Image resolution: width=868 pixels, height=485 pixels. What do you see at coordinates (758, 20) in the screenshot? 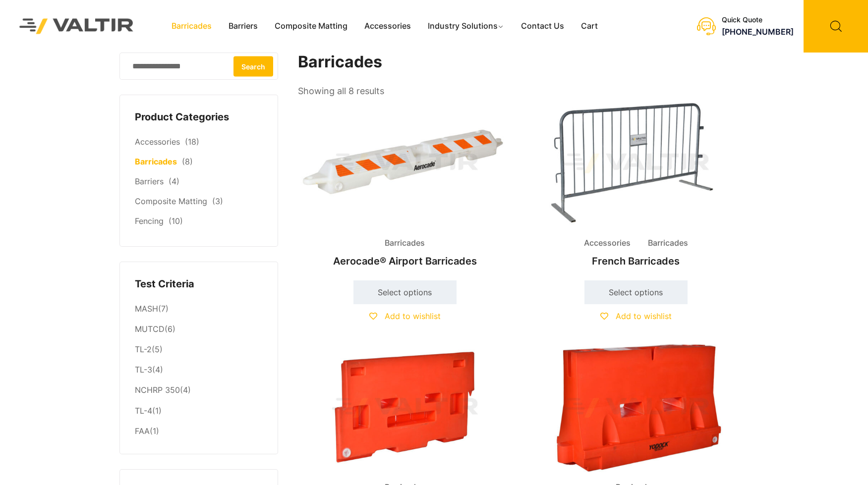
I see `div: Quick Quote` at bounding box center [758, 20].